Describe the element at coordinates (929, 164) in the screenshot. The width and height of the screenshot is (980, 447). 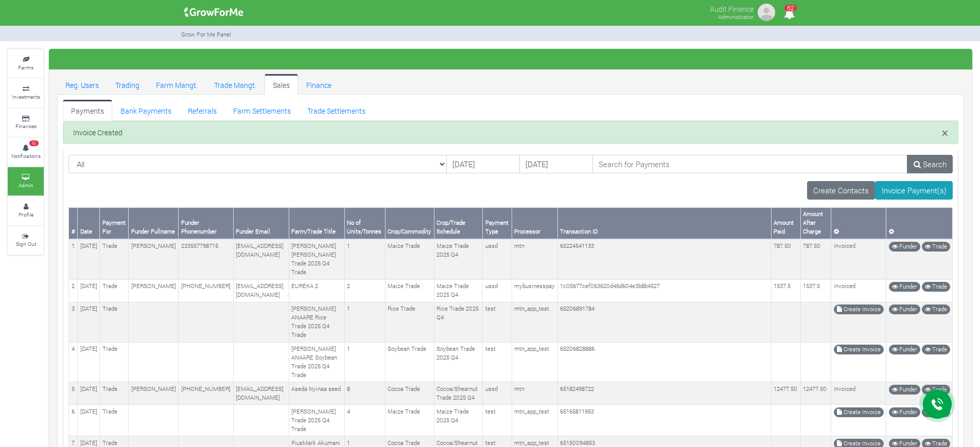
I see `a: Search` at that location.